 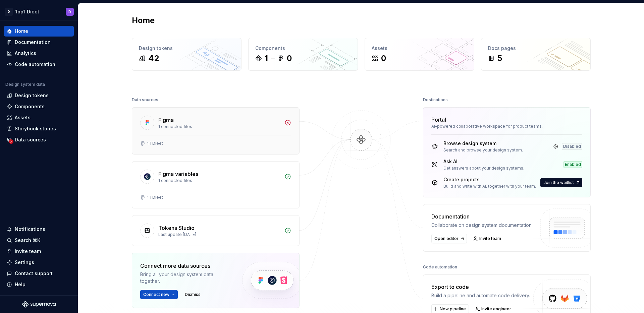 What do you see at coordinates (216, 131) in the screenshot?
I see `a: Figma1 connected files1:1 Dieet` at bounding box center [216, 131].